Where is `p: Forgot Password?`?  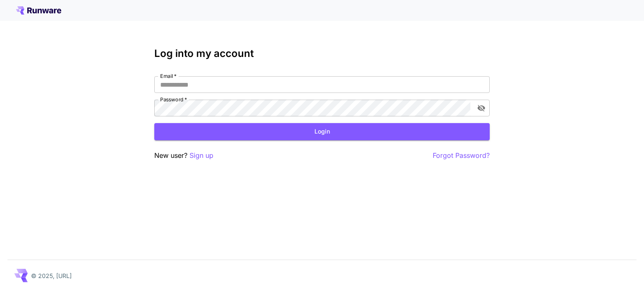 p: Forgot Password? is located at coordinates (461, 155).